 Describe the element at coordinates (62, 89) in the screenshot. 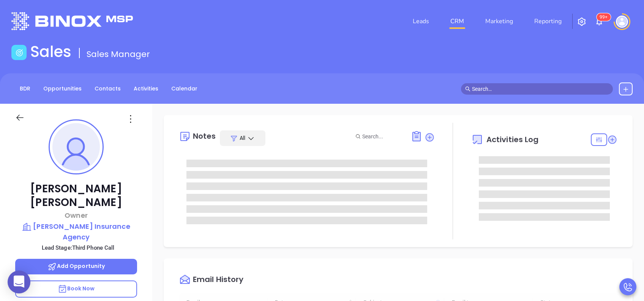

I see `a: Opportunities` at that location.